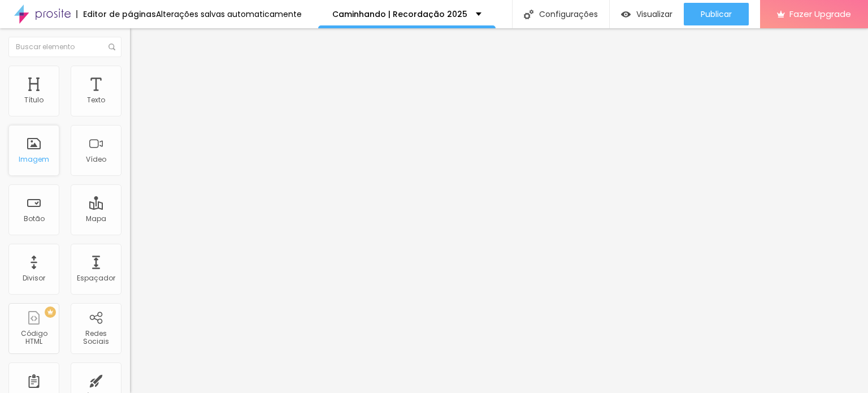 The width and height of the screenshot is (868, 393). I want to click on div: Editor de páginas, so click(116, 14).